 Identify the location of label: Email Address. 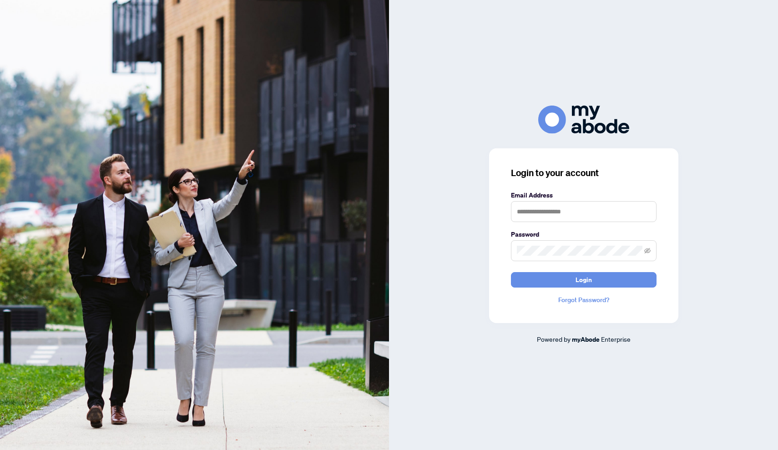
(584, 195).